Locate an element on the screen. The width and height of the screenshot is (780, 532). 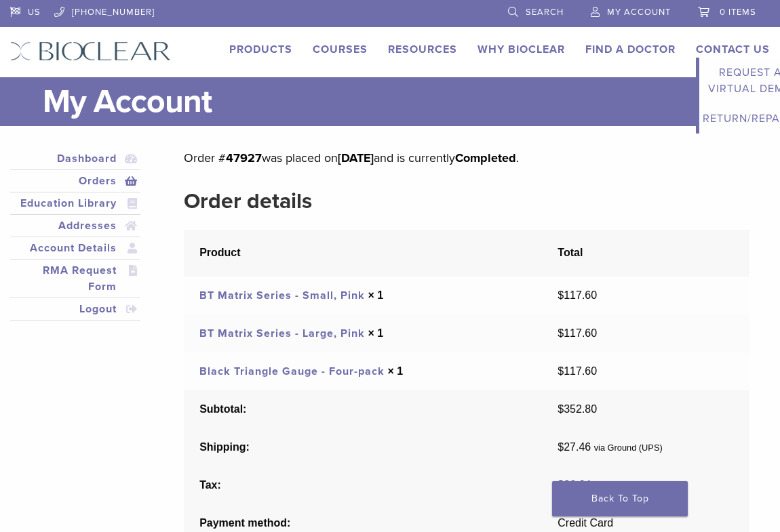
span: 26.64 is located at coordinates (574, 485).